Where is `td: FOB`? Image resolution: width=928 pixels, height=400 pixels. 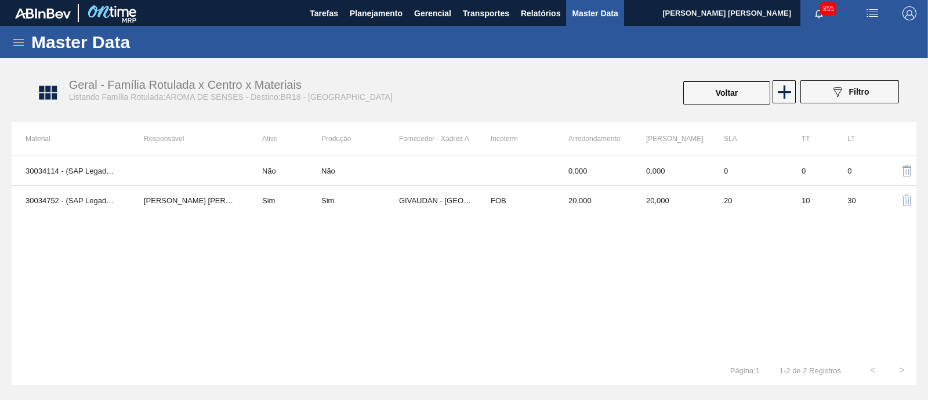
td: FOB is located at coordinates (516, 200).